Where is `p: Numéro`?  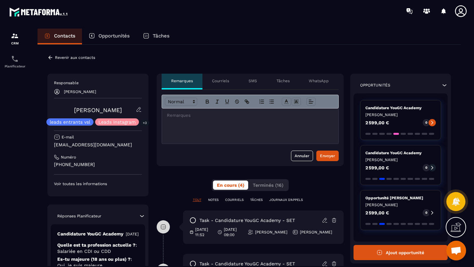
p: Numéro is located at coordinates (68, 157).